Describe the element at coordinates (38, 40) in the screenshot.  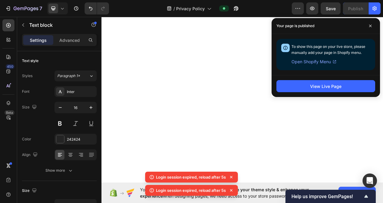
I see `p: Settings` at that location.